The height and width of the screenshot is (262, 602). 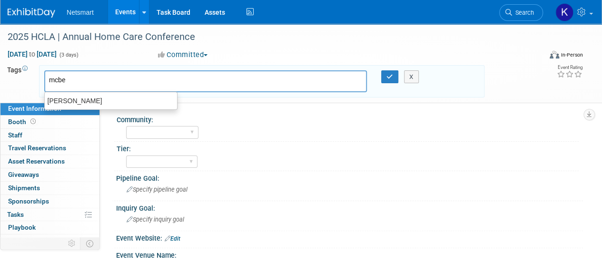 I want to click on a: Event Information, so click(x=50, y=109).